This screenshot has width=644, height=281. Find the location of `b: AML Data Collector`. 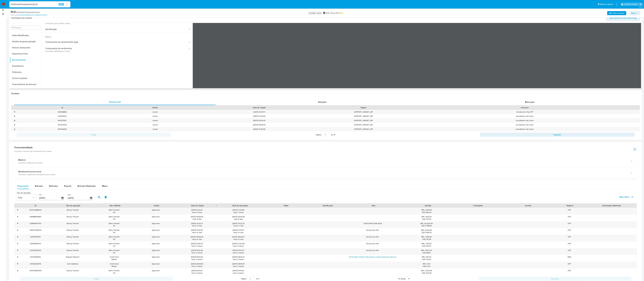

b: AML Data Collector is located at coordinates (617, 13).